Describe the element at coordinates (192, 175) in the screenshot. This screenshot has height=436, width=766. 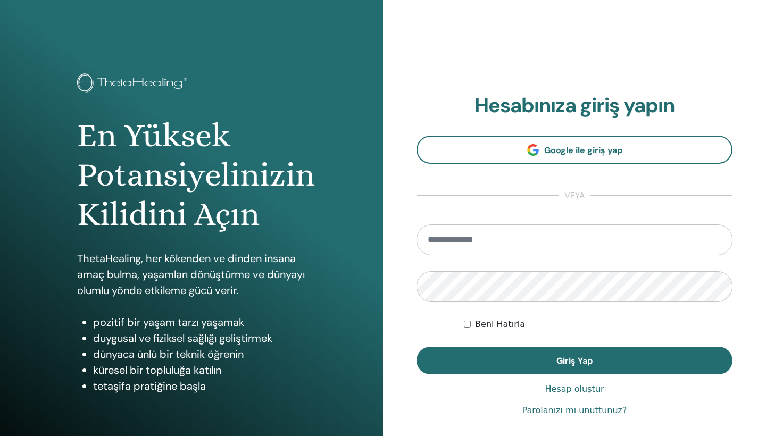
I see `h1: En Yüksek Potansiyelinizin Kilidini Açın` at that location.